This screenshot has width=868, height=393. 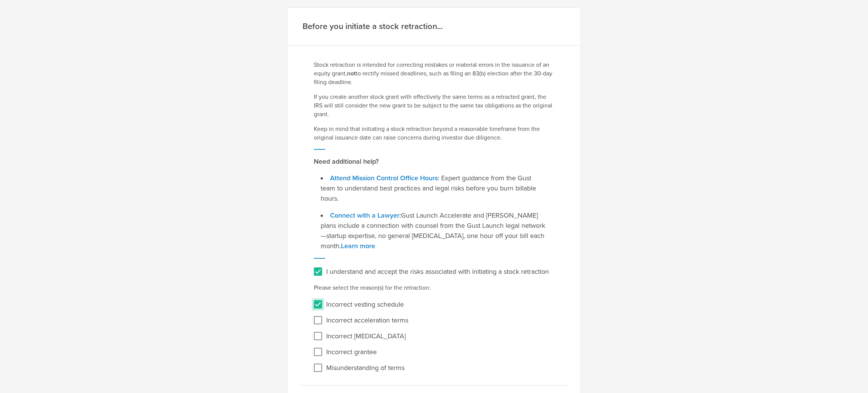 What do you see at coordinates (434, 133) in the screenshot?
I see `p: Keep in mind that initiating a stock retraction beyond a reasonable timeframe from the original i...` at bounding box center [434, 133].